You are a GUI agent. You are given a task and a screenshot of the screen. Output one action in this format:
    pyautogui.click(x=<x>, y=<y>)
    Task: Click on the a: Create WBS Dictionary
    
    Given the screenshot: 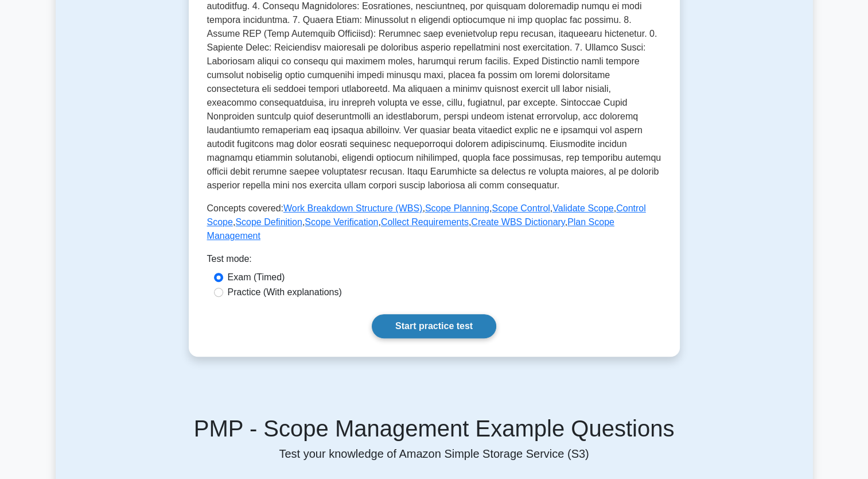 What is the action you would take?
    pyautogui.click(x=518, y=222)
    